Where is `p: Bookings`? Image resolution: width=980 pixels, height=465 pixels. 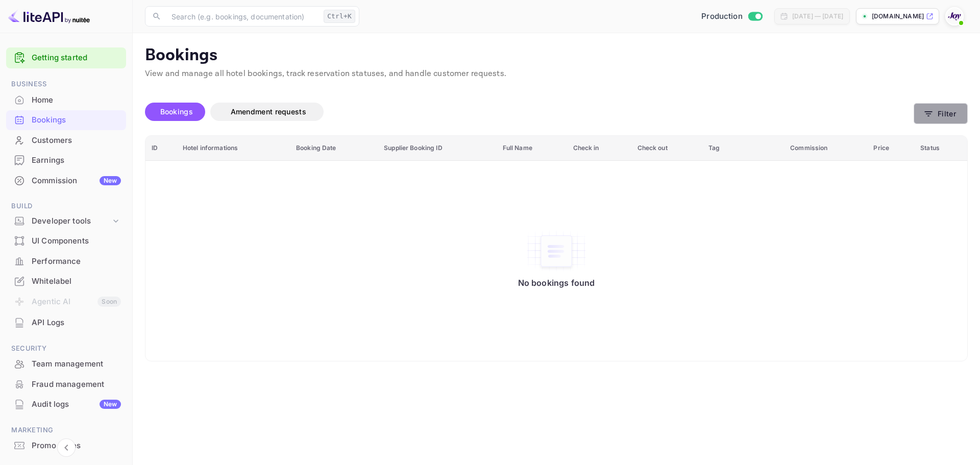 p: Bookings is located at coordinates (556, 56).